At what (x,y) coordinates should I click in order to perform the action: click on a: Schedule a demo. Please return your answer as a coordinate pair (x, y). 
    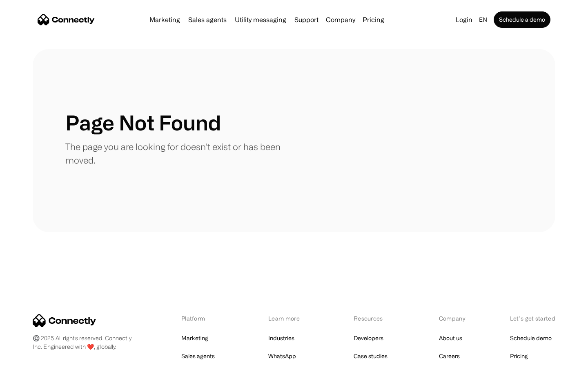
    Looking at the image, I should click on (522, 20).